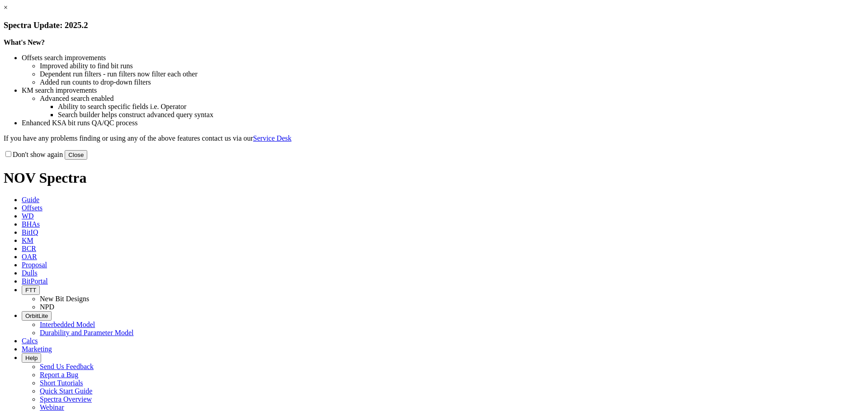 This screenshot has width=868, height=412. Describe the element at coordinates (31, 224) in the screenshot. I see `span: BHAs` at that location.